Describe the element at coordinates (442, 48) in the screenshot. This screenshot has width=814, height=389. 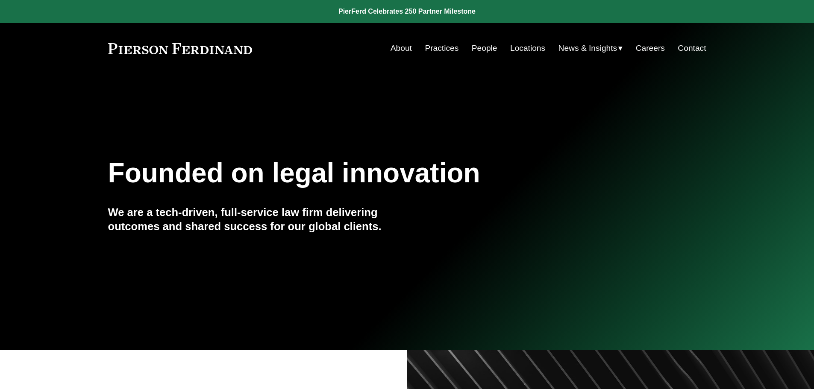
I see `a: Practices` at that location.